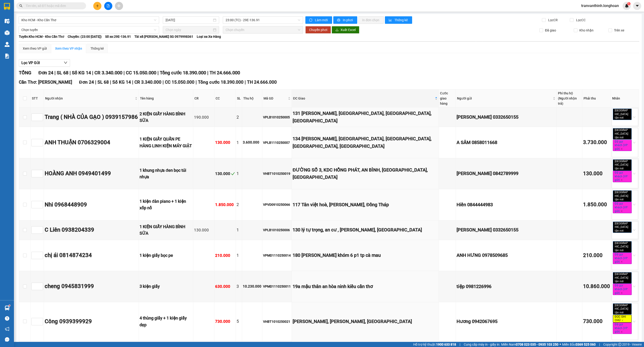 Image resolution: width=644 pixels, height=347 pixels. Describe the element at coordinates (108, 6) in the screenshot. I see `button: file-add` at that location.